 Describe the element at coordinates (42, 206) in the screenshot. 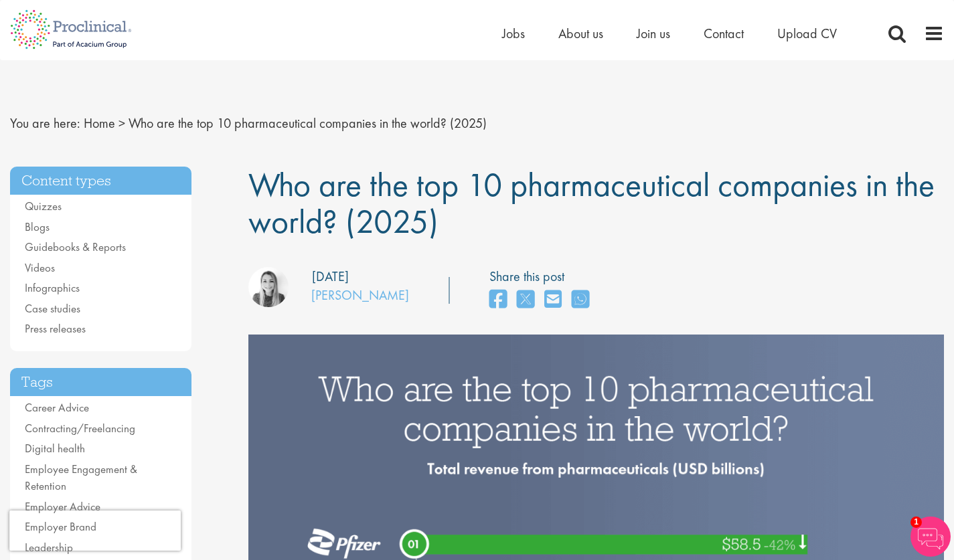

I see `a: Quizzes` at that location.